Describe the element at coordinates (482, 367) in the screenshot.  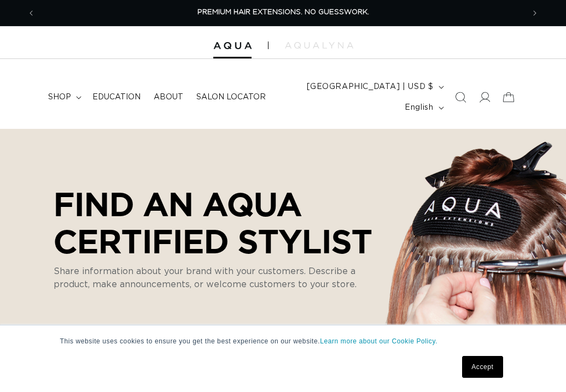
I see `a: Accept` at that location.